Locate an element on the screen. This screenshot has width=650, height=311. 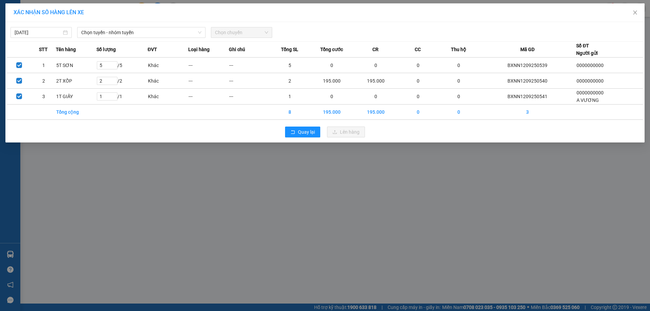
td: / 1 is located at coordinates (122, 96).